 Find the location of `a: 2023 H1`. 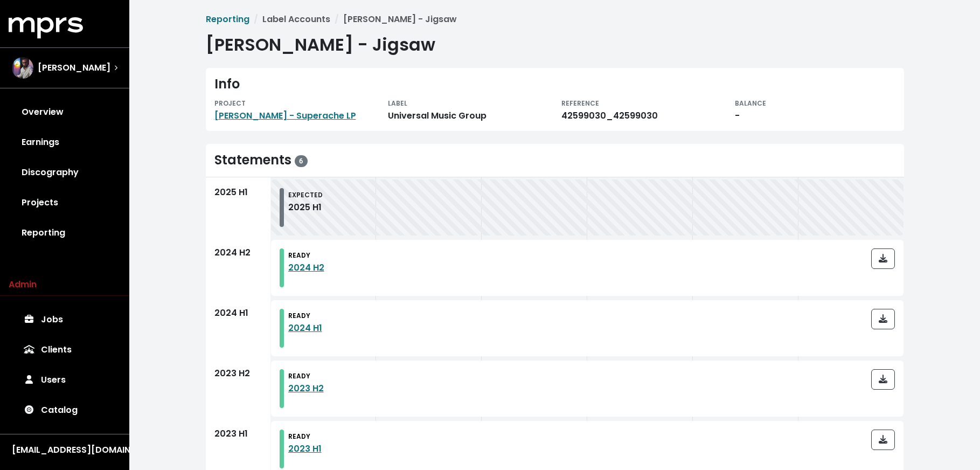

a: 2023 H1 is located at coordinates (305, 448).